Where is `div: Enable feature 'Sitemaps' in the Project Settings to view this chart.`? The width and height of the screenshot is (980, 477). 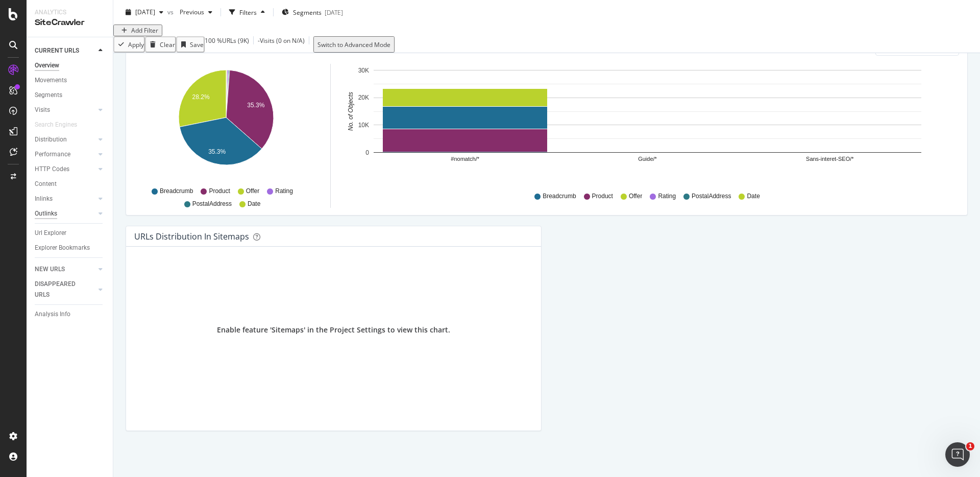 div: Enable feature 'Sitemaps' in the Project Settings to view this chart. is located at coordinates (334, 330).